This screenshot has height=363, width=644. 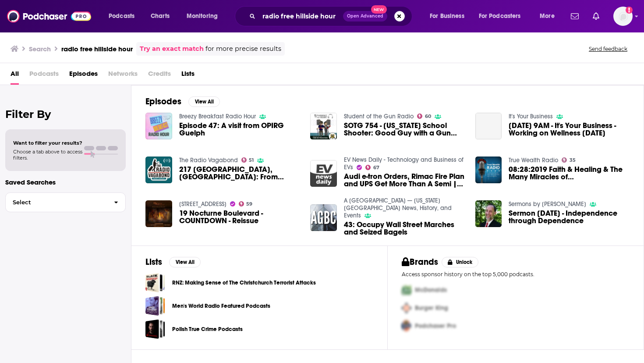 I want to click on span: Select, so click(x=56, y=202).